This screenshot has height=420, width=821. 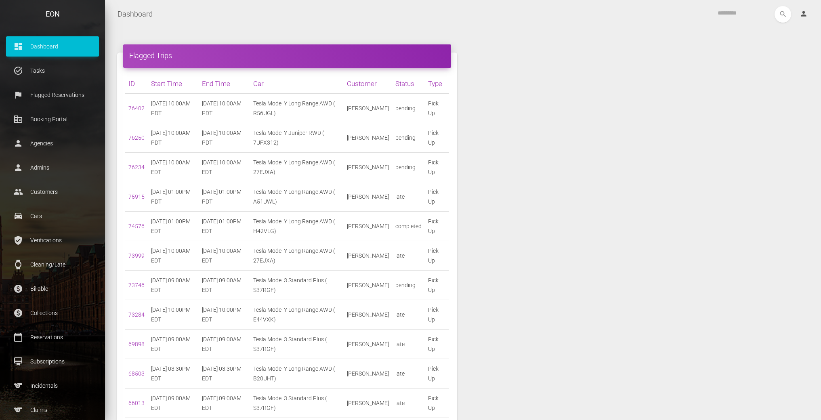 What do you see at coordinates (52, 386) in the screenshot?
I see `a: sports Incidentals` at bounding box center [52, 386].